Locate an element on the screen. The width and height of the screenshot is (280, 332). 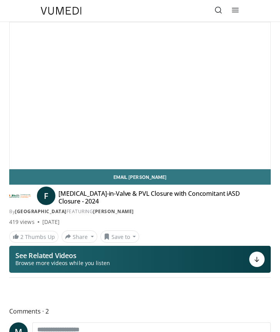
p: See Related Videos is located at coordinates (63, 256).